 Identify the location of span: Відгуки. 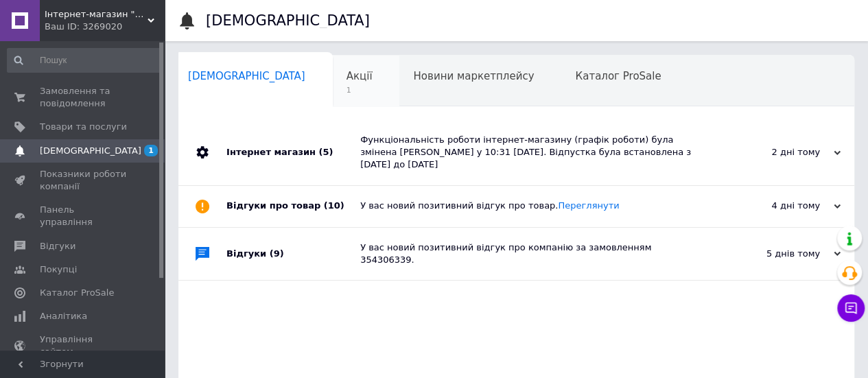
(58, 247).